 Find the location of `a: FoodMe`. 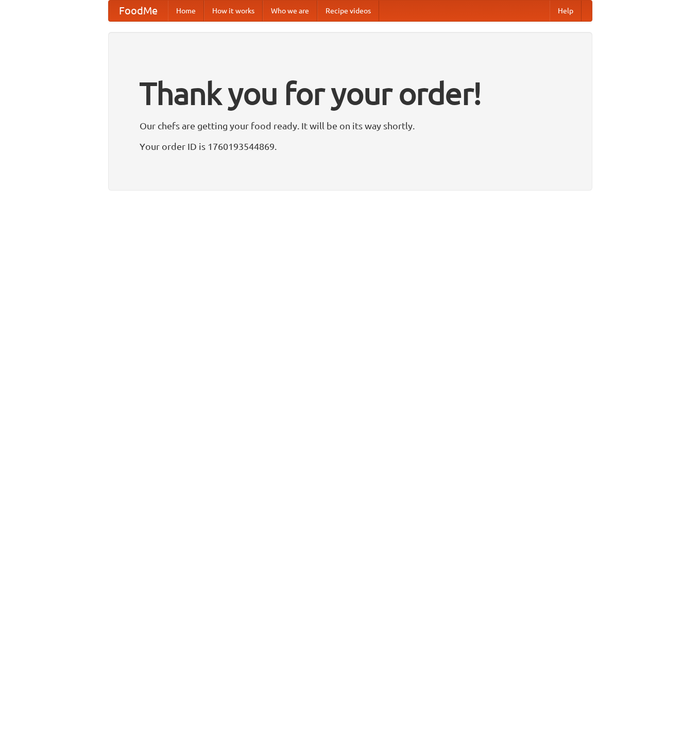

a: FoodMe is located at coordinates (138, 11).